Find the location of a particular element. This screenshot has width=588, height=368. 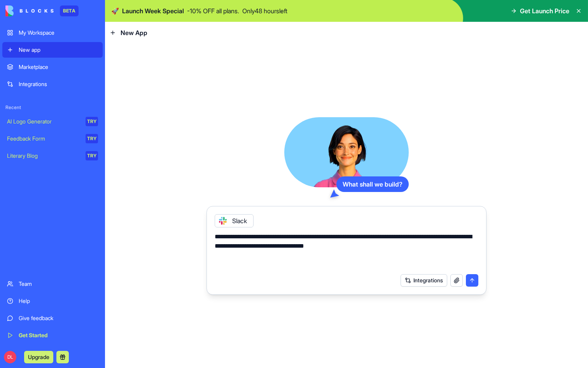

a: Team is located at coordinates (53, 284).